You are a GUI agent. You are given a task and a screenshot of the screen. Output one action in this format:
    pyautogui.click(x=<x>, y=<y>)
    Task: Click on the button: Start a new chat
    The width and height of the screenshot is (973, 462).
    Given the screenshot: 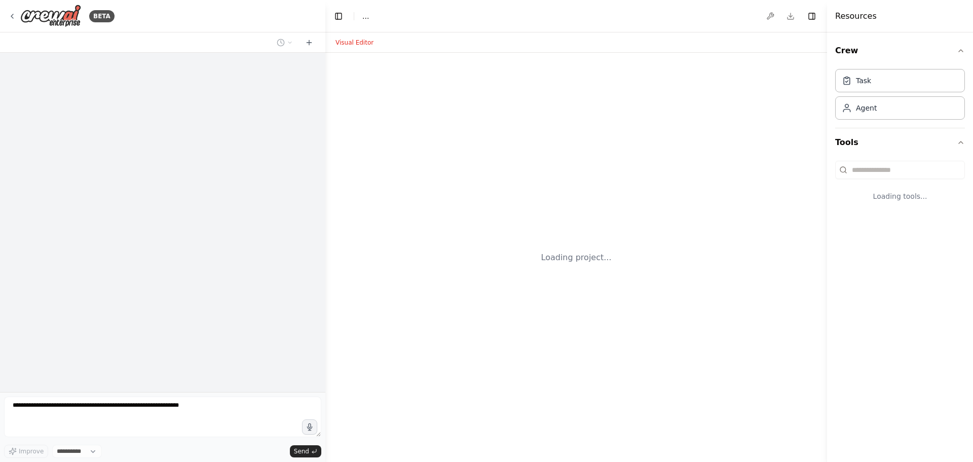 What is the action you would take?
    pyautogui.click(x=309, y=43)
    